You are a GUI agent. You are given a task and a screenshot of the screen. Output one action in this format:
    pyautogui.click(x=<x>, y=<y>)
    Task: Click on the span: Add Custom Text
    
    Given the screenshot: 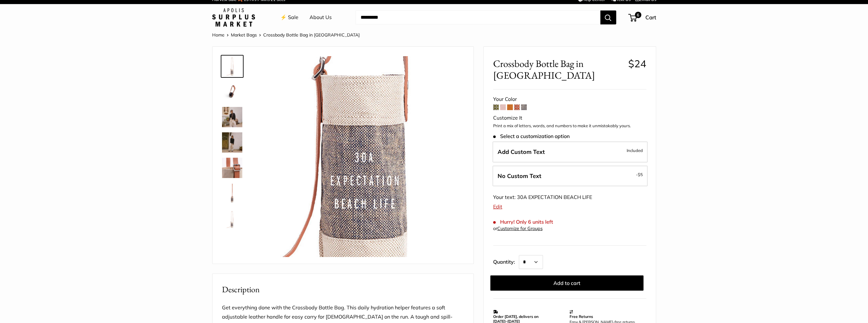 What is the action you would take?
    pyautogui.click(x=521, y=152)
    